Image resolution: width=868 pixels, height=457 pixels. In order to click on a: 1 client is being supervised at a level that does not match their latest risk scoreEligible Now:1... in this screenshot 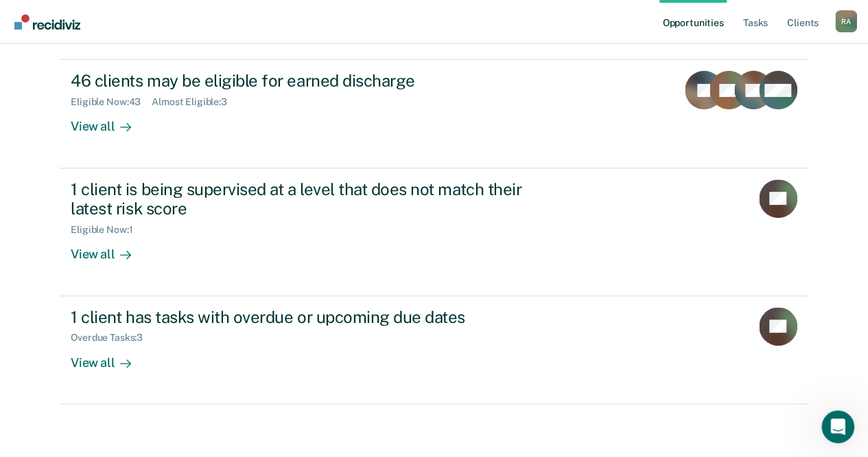, I will do `click(434, 232)`.